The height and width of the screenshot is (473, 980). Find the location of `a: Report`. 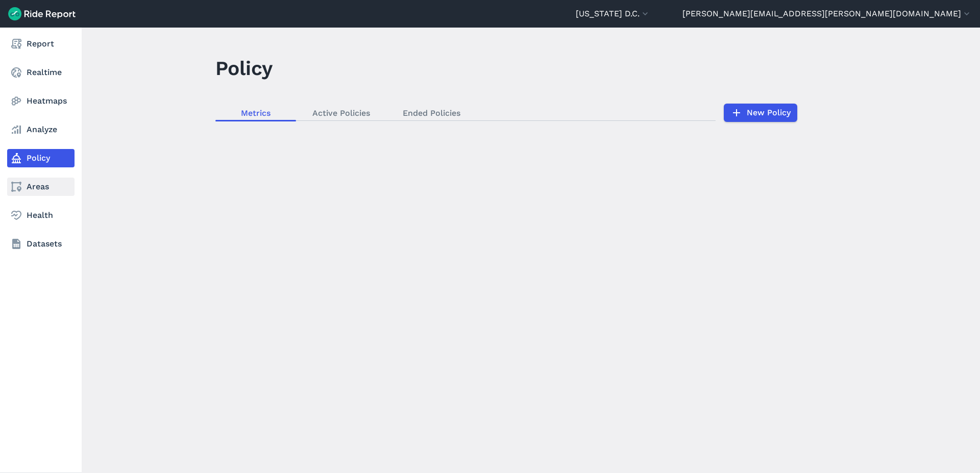

a: Report is located at coordinates (41, 44).